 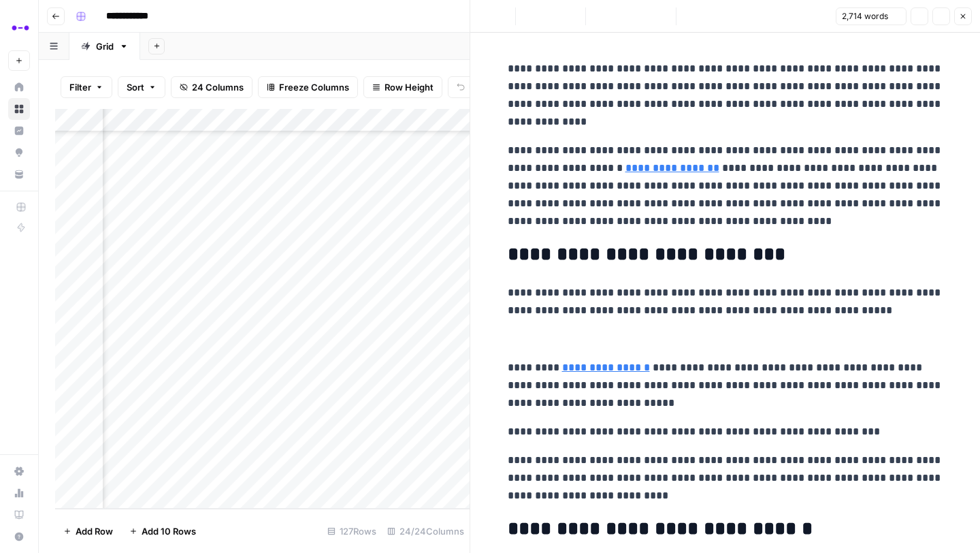 I want to click on span: Row Height, so click(x=409, y=87).